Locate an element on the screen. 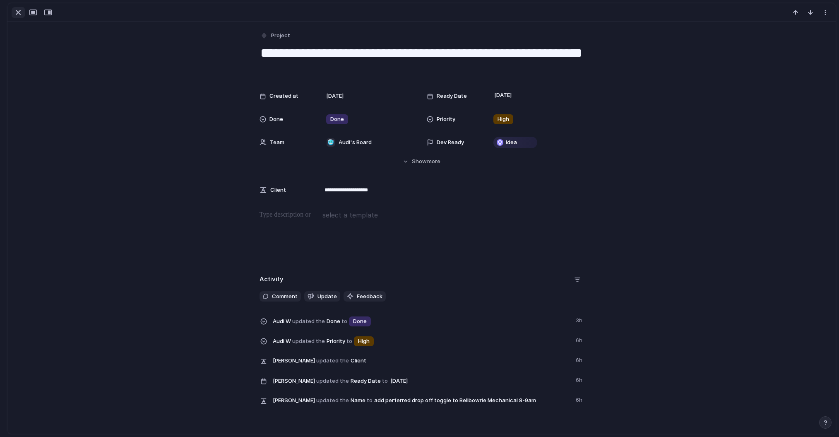 Image resolution: width=839 pixels, height=437 pixels. span: more is located at coordinates (434, 161).